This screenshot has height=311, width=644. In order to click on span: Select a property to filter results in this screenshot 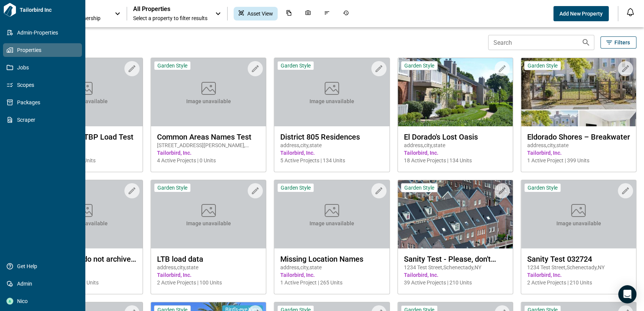, I will do `click(170, 18)`.